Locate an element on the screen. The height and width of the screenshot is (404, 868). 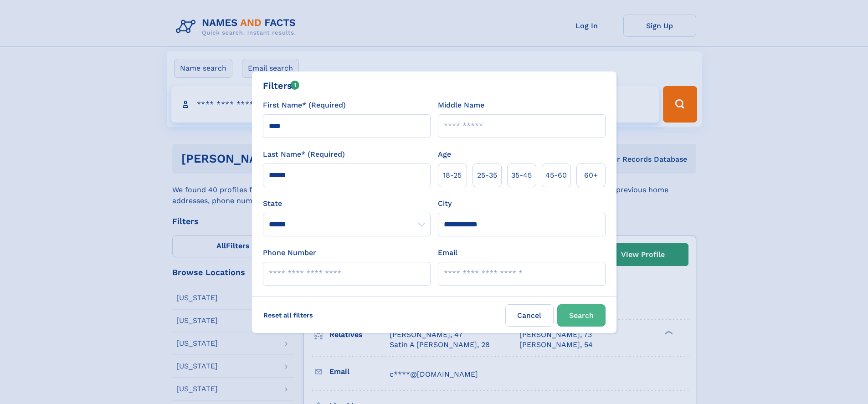
span: 35‑45 is located at coordinates (521, 175).